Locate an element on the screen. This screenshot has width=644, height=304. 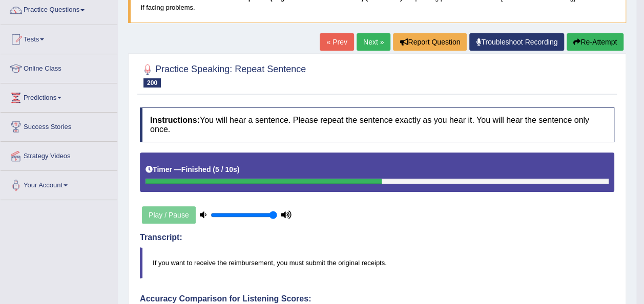
button: Re-Attempt is located at coordinates (595, 42).